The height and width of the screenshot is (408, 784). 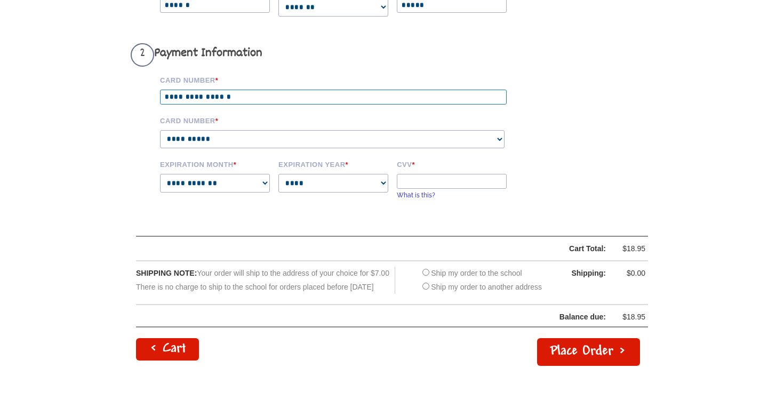 What do you see at coordinates (630, 273) in the screenshot?
I see `div: $0.00` at bounding box center [630, 273].